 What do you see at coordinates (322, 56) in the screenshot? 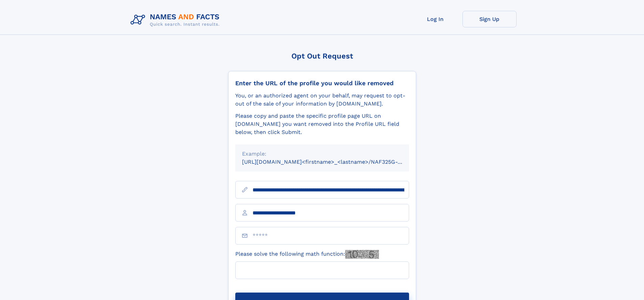
I see `div: Opt Out Request` at bounding box center [322, 56].